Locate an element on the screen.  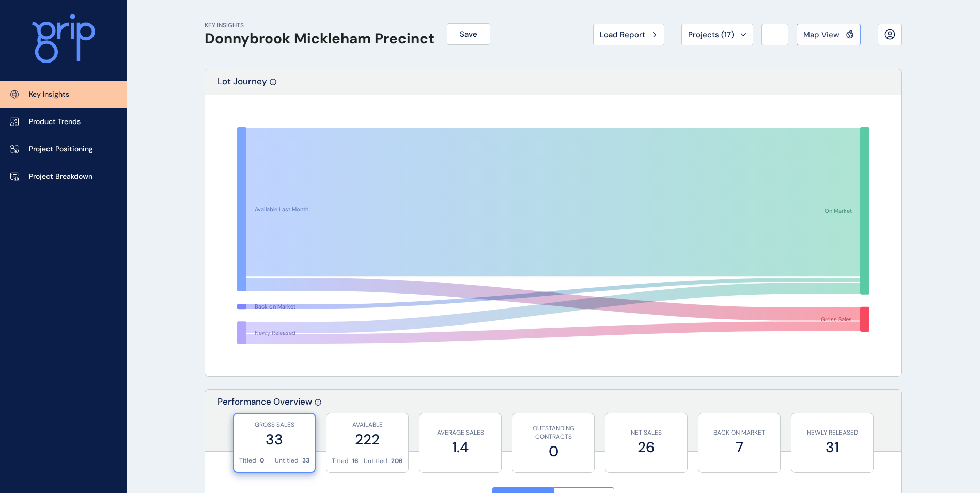
p: OUTSTANDING CONTRACTS is located at coordinates (553, 433).